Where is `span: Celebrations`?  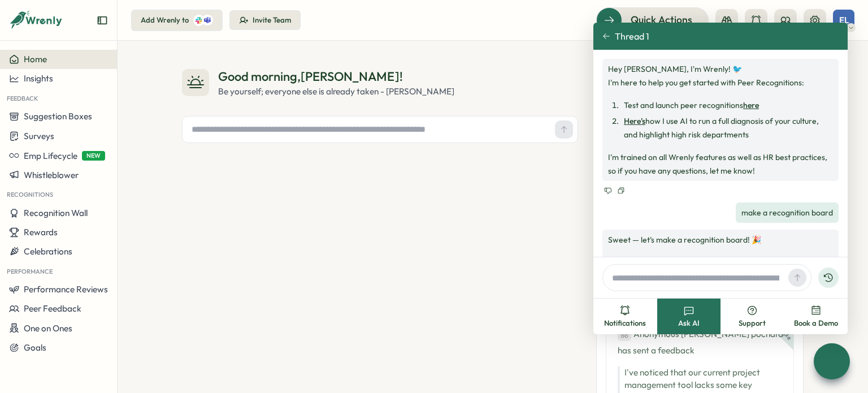
span: Celebrations is located at coordinates (48, 251).